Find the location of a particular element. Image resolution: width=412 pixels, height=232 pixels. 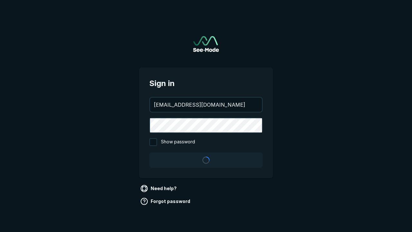

a: Forgot password is located at coordinates (166, 201).